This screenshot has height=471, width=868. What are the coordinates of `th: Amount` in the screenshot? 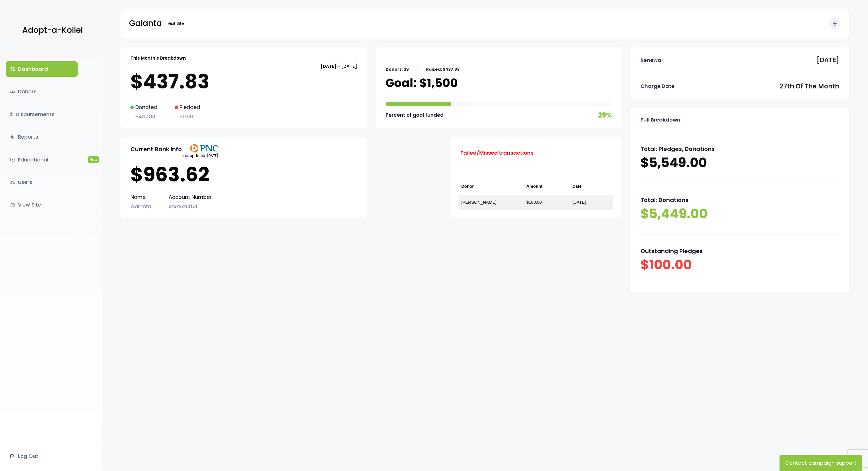 It's located at (547, 186).